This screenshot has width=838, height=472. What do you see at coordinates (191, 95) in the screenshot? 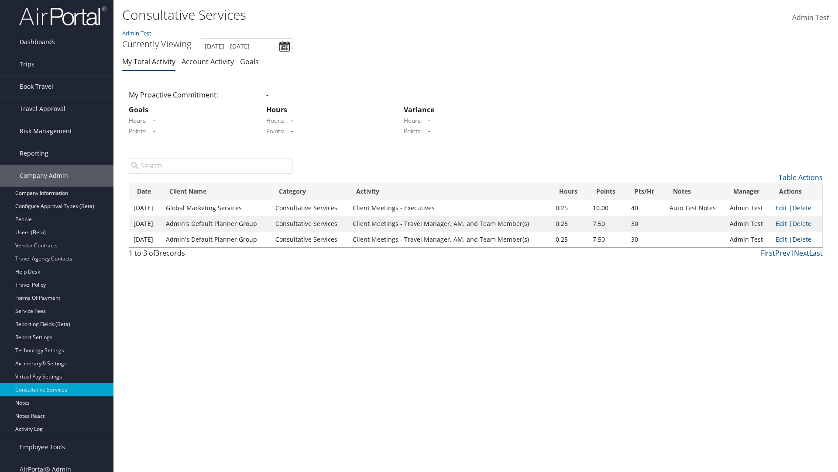
I see `div: My Proactive Commitment:` at bounding box center [191, 95].